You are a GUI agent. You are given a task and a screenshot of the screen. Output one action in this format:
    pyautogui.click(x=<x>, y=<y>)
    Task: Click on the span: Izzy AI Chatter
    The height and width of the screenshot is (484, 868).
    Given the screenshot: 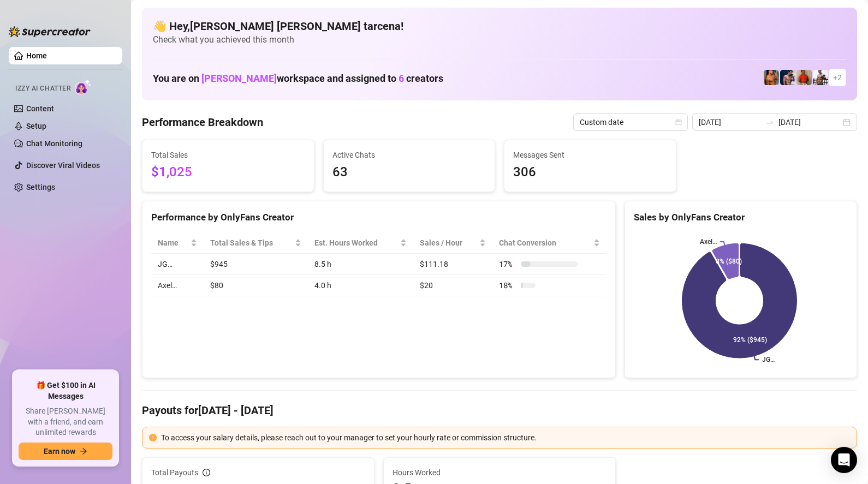 What is the action you would take?
    pyautogui.click(x=43, y=88)
    